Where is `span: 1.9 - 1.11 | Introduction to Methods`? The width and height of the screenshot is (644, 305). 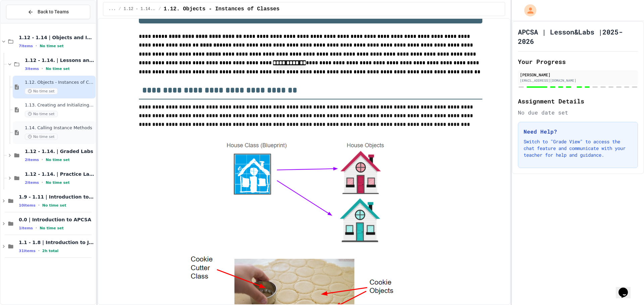 span: 1.9 - 1.11 | Introduction to Methods is located at coordinates (56, 197).